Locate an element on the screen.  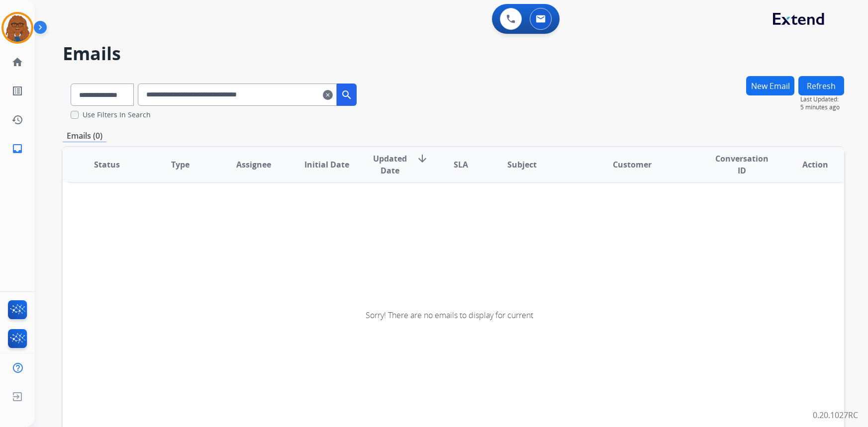
mat-icon: inbox is located at coordinates (18, 149).